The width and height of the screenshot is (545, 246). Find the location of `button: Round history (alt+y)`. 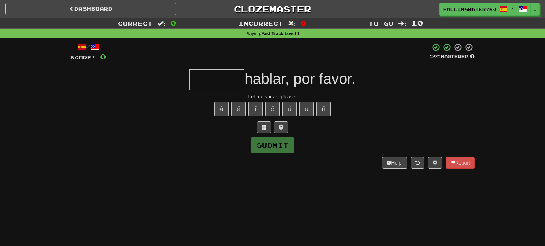

button: Round history (alt+y) is located at coordinates (417, 163).